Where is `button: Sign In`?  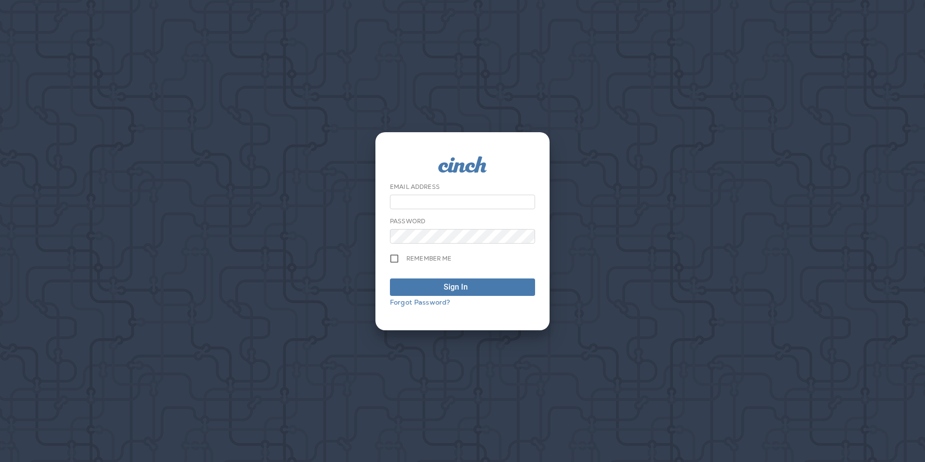
button: Sign In is located at coordinates (463, 287).